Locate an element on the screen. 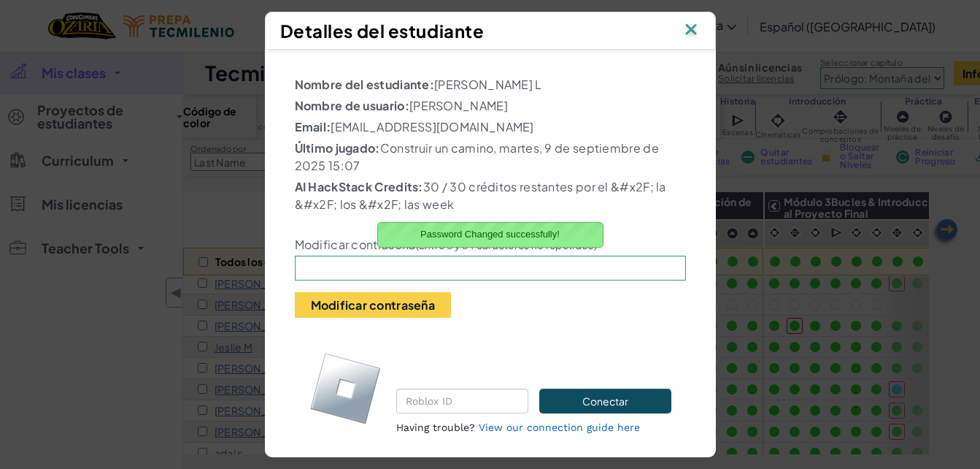 This screenshot has width=980, height=469. p: Connect the student's CodeCombat and Roblox accounts. is located at coordinates (534, 361).